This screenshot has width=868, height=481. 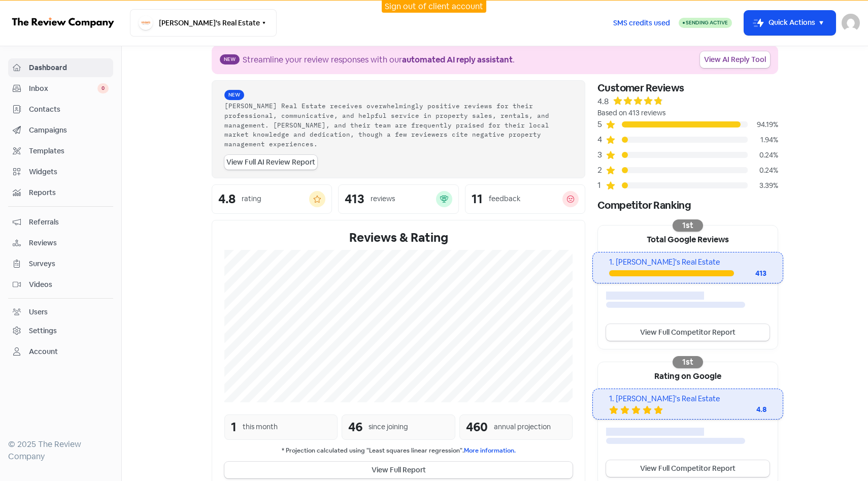 What do you see at coordinates (68, 284) in the screenshot?
I see `span: Videos` at bounding box center [68, 284].